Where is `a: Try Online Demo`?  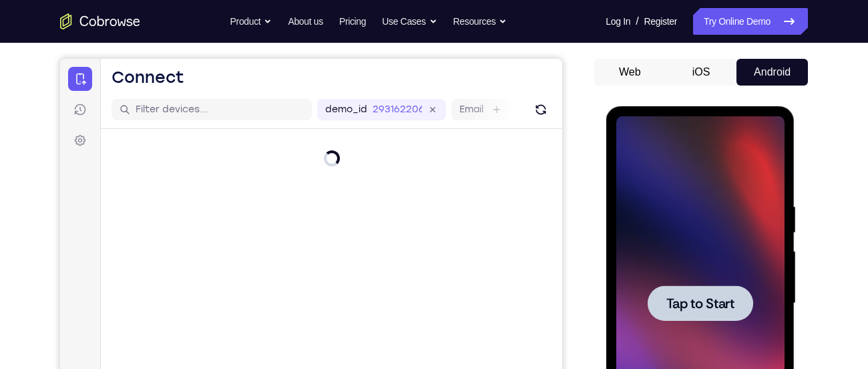 a: Try Online Demo is located at coordinates (751, 21).